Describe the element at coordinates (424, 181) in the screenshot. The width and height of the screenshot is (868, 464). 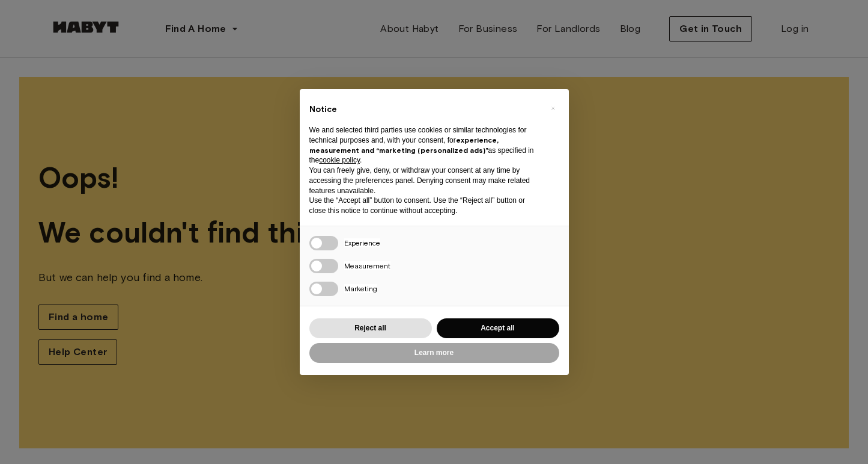
I see `p: You can freely give, deny, or withdraw your consent at any time by accessing the preferences pane...` at that location.